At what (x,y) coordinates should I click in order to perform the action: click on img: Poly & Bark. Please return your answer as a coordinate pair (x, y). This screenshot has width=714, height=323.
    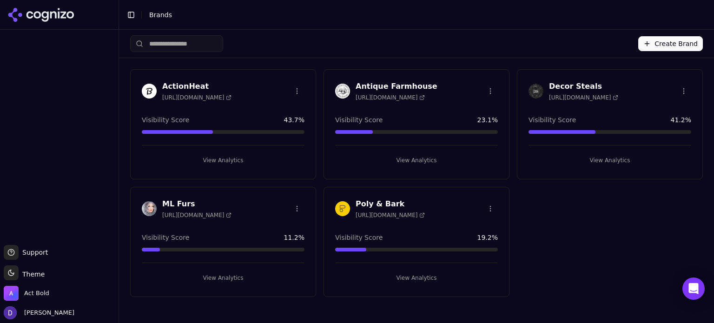
    Looking at the image, I should click on (343, 209).